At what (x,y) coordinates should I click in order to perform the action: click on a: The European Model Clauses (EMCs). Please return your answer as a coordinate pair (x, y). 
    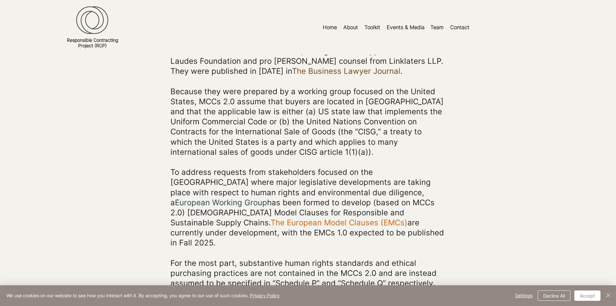
    Looking at the image, I should click on (339, 222).